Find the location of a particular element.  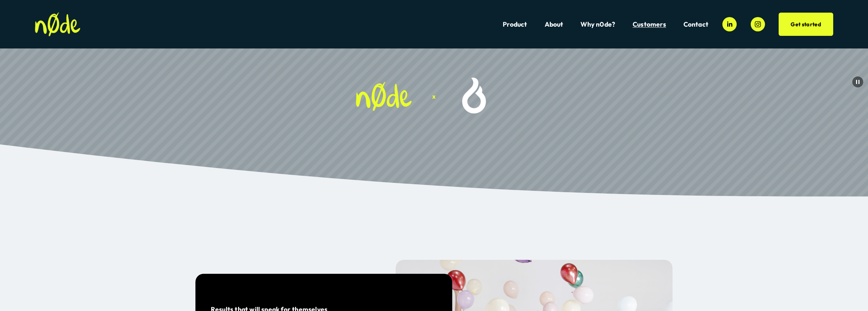

img: n0de is located at coordinates (57, 24).